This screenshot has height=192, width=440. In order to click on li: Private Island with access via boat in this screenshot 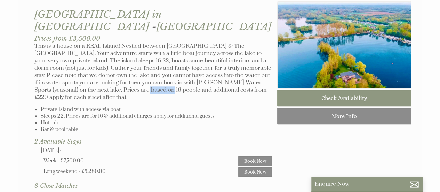, I will do `click(156, 109)`.